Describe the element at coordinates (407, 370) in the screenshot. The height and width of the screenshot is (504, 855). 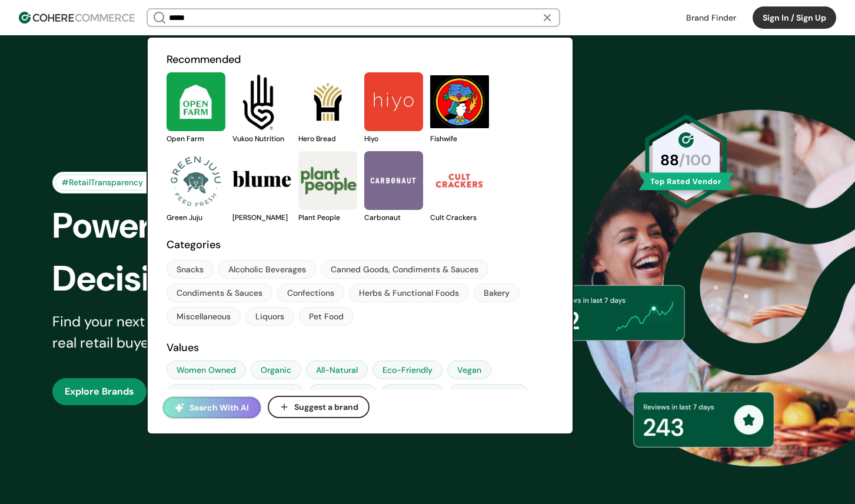
I see `div: Eco-Friendly` at that location.